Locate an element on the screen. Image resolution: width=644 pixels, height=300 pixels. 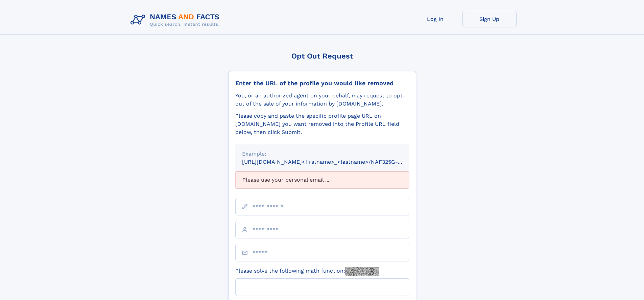
div: You, or an authorized agent on your behalf, may request to opt-out of the sale of your informatio... is located at coordinates (322, 100).